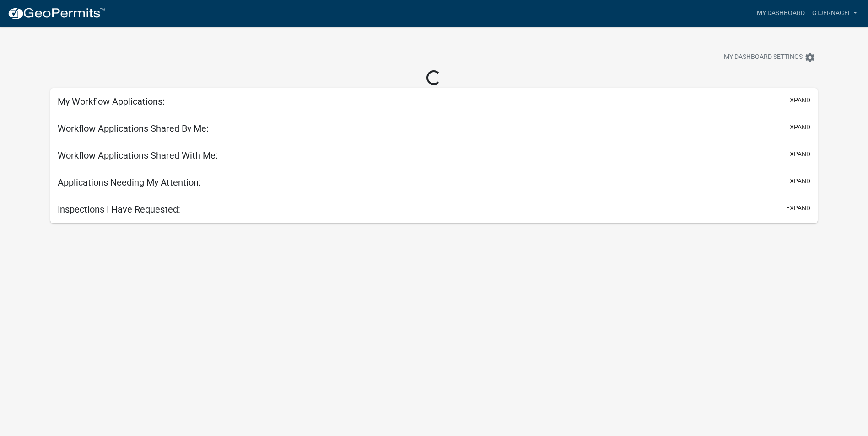 This screenshot has height=436, width=868. Describe the element at coordinates (834, 13) in the screenshot. I see `a: gtjernagel` at that location.